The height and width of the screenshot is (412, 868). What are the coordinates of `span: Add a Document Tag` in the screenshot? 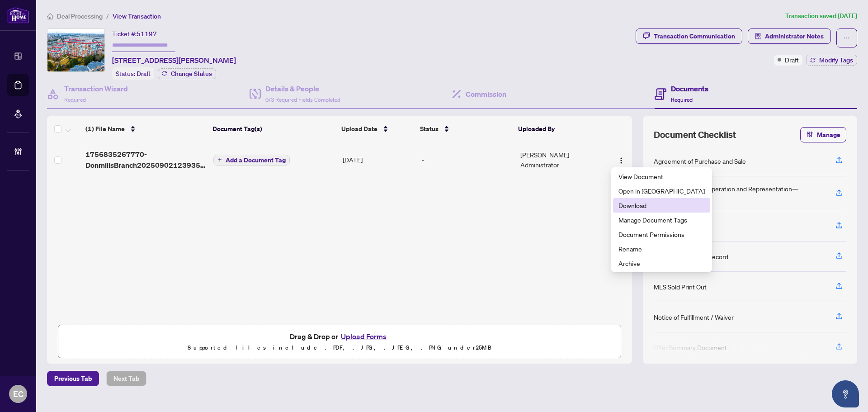 It's located at (256, 160).